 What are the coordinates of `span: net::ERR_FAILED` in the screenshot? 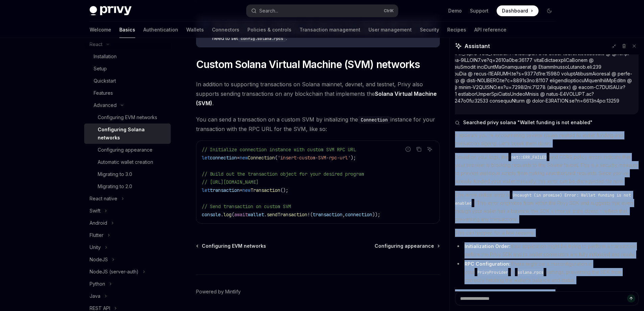 It's located at (529, 158).